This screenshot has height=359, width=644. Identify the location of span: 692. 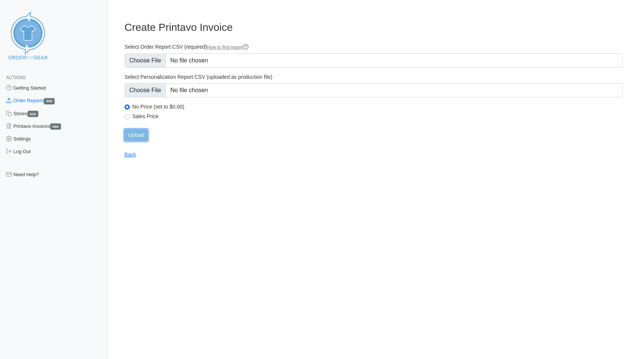
(49, 101).